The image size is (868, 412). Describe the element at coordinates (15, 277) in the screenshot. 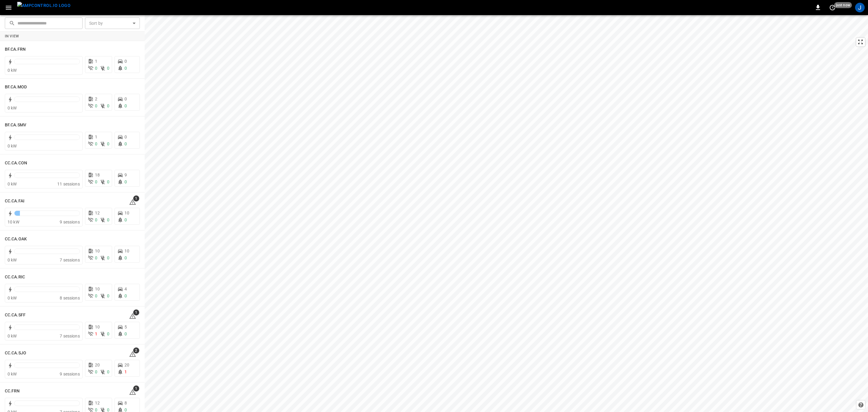

I see `h6: CC.CA.RIC` at that location.